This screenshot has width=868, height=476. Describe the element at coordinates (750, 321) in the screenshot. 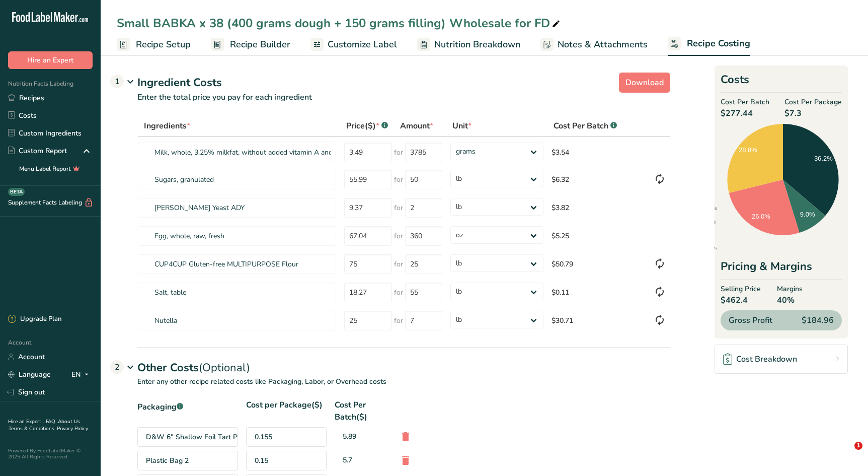

I see `span: Gross Profit` at that location.